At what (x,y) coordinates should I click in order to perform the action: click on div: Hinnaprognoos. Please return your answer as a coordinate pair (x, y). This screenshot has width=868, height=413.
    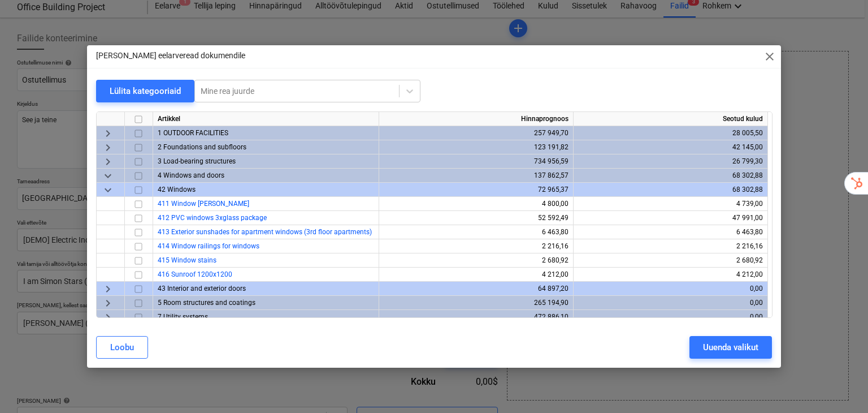
    Looking at the image, I should click on (477, 119).